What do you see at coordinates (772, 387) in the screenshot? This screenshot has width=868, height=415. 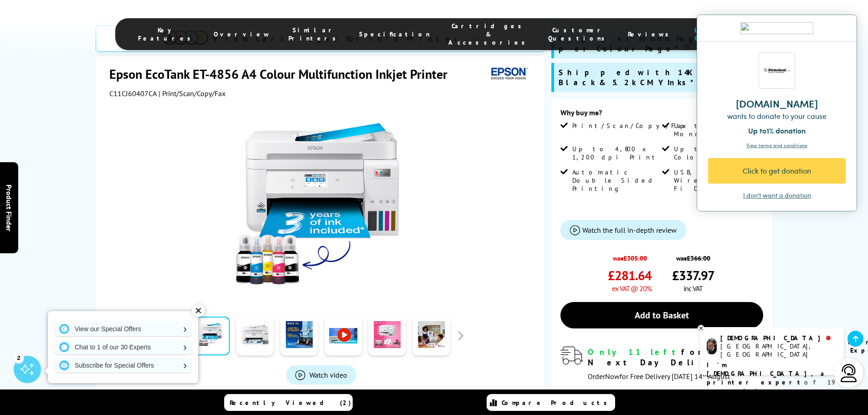 I see `p: of 19 years! Leave me a message and I'll respond ASAP` at bounding box center [772, 387].